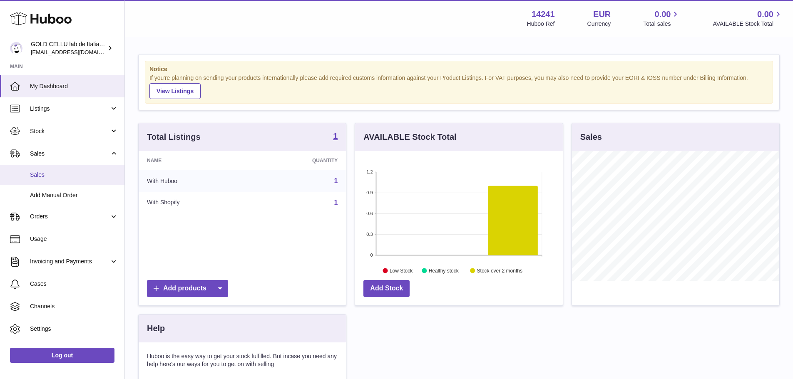 This screenshot has height=379, width=793. What do you see at coordinates (70, 109) in the screenshot?
I see `span: Listings` at bounding box center [70, 109].